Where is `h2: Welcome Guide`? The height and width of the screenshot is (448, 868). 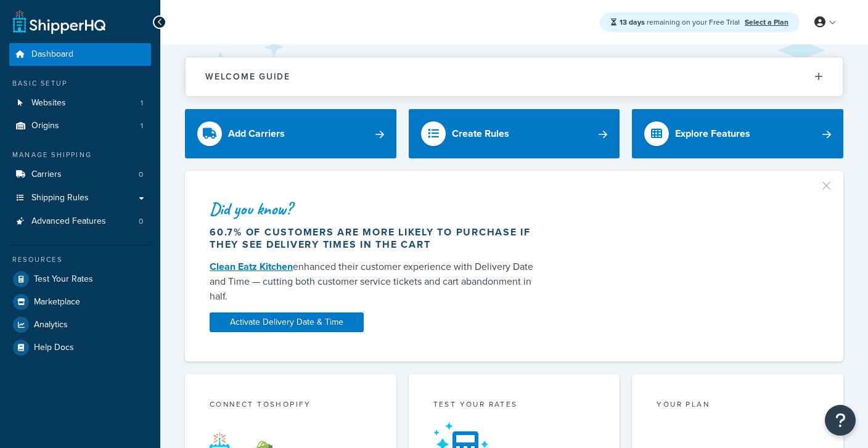 h2: Welcome Guide is located at coordinates (248, 76).